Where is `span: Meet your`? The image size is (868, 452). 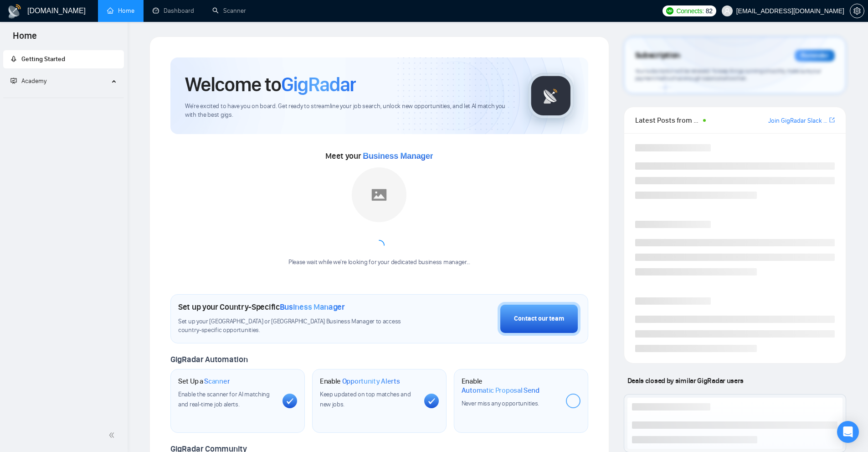 span: Meet your is located at coordinates (379, 156).